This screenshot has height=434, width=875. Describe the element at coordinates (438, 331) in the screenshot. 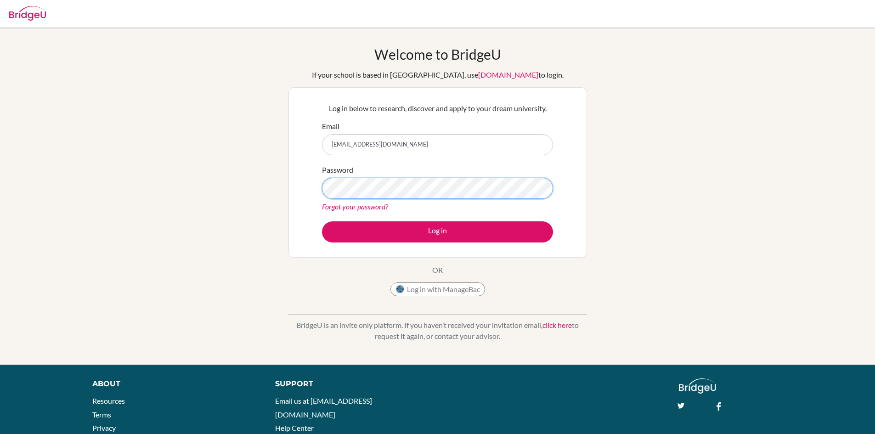

I see `p: BridgeU is an invite only platform. If you haven’t received your invitation email, to request it ...` at that location.